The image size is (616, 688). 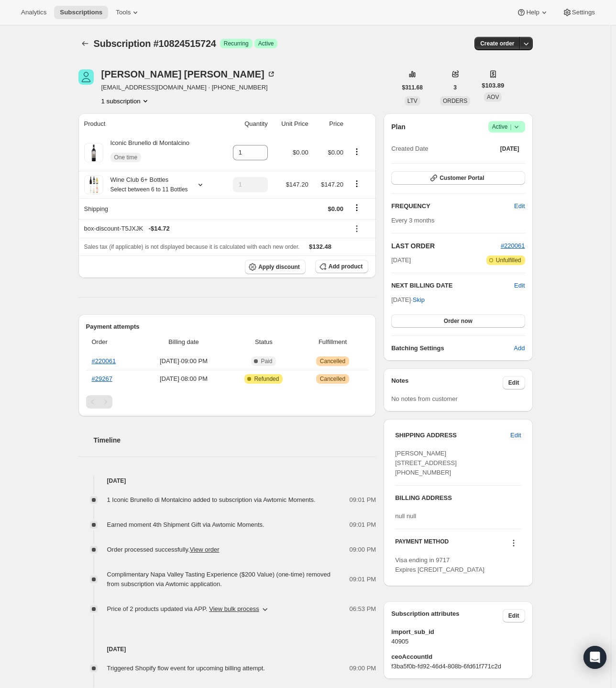 What do you see at coordinates (455, 88) in the screenshot?
I see `span: 3` at bounding box center [455, 88].